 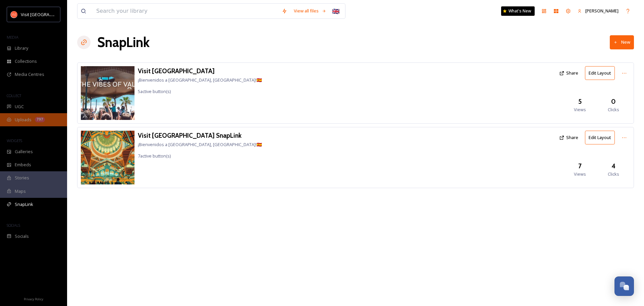 What do you see at coordinates (14, 96) in the screenshot?
I see `span: COLLECT` at bounding box center [14, 96].